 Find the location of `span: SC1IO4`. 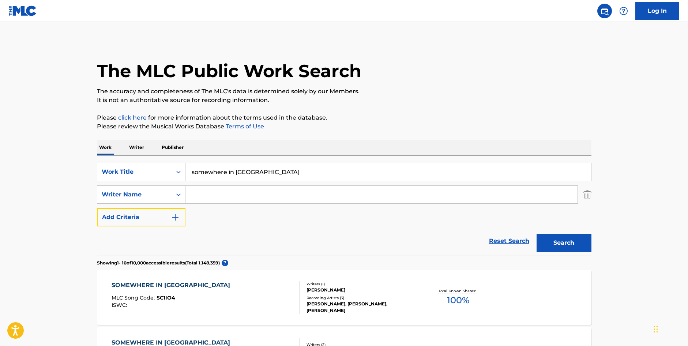

span: SC1IO4 is located at coordinates (166, 298).